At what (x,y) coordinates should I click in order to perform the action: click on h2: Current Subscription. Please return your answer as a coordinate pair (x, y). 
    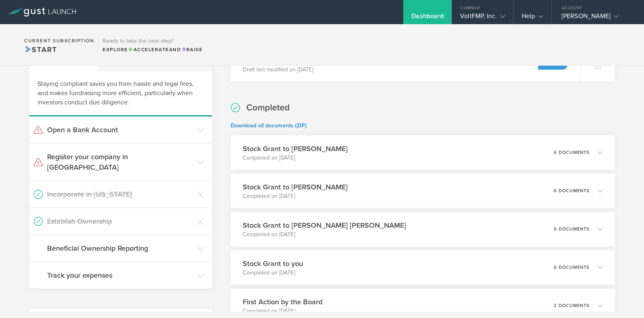
    Looking at the image, I should click on (59, 41).